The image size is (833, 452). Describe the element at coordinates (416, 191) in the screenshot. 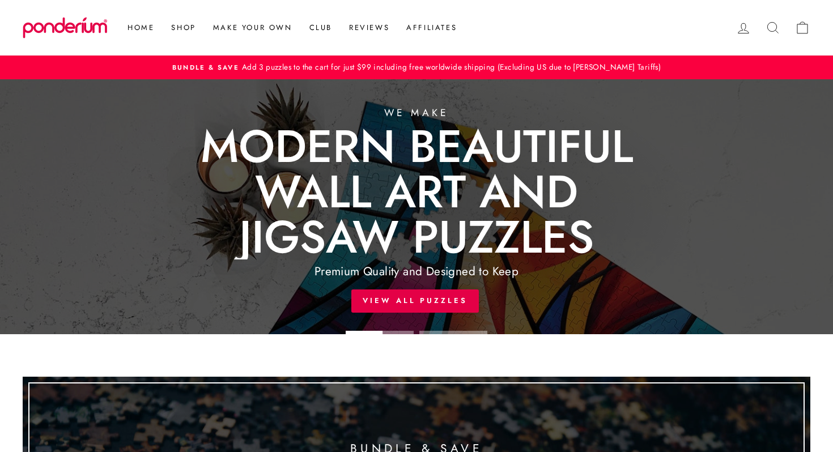

I see `div: Modern Beautiful Wall art and Jigsaw Puzzles` at that location.